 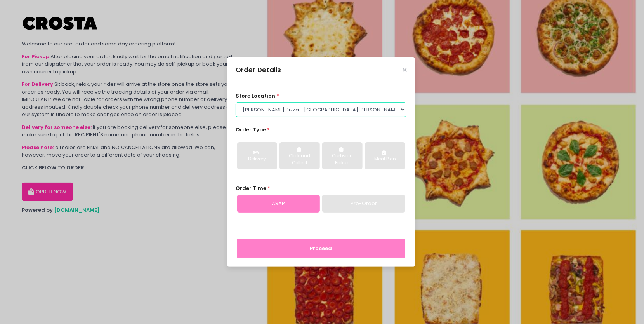 I want to click on span: store location, so click(x=256, y=96).